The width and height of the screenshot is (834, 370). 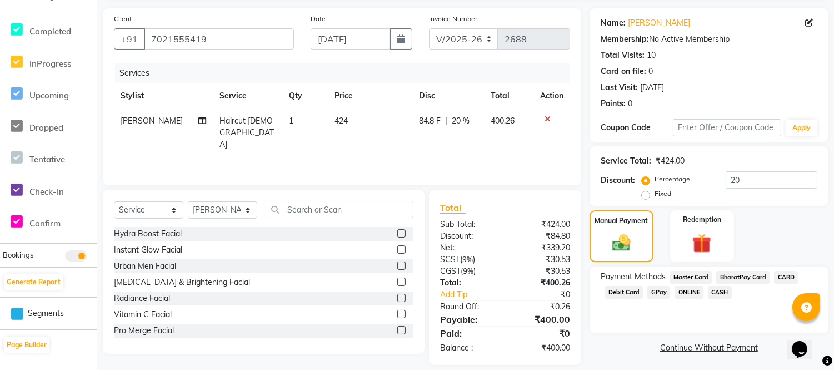 What do you see at coordinates (542, 282) in the screenshot?
I see `div: ₹400.26` at bounding box center [542, 282].